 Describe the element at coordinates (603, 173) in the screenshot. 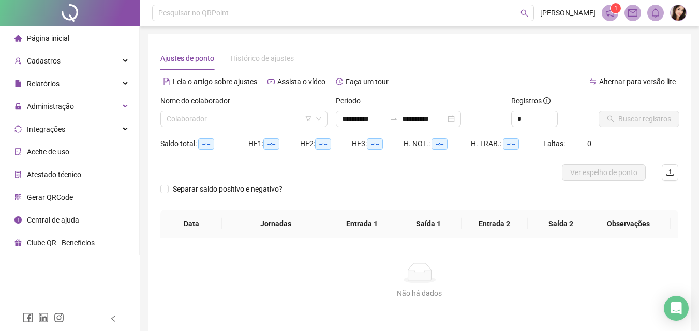

I see `button: Ver espelho de ponto` at that location.